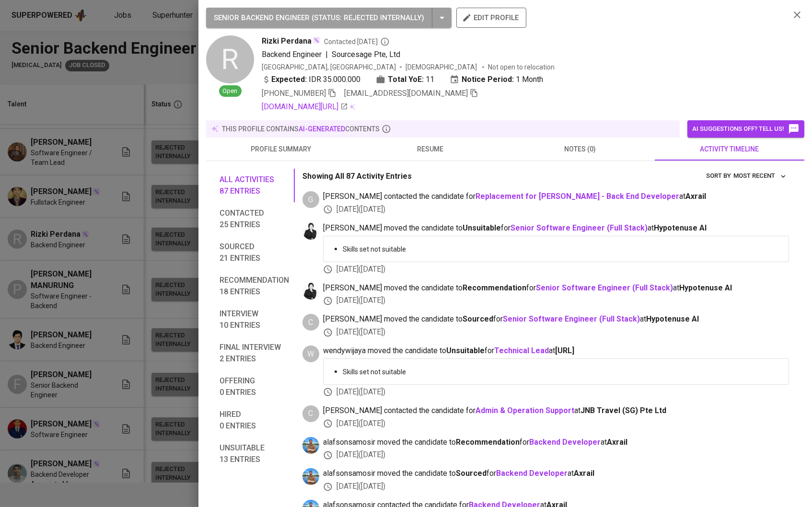 The width and height of the screenshot is (812, 507). Describe the element at coordinates (406, 79) in the screenshot. I see `b: Total YoE:` at that location.